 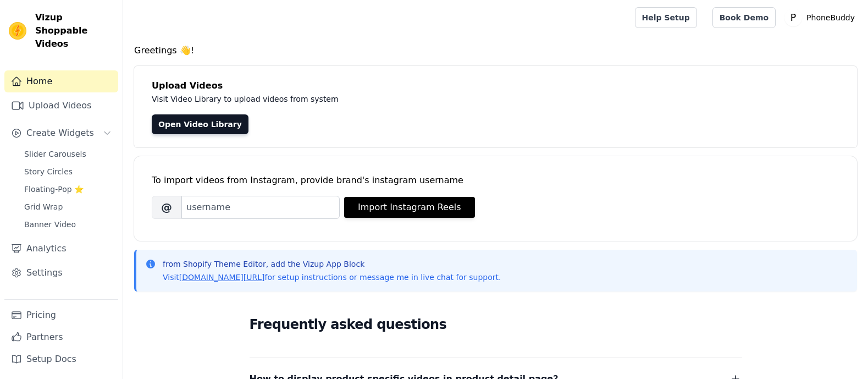 I want to click on a: Help Setup, so click(x=666, y=18).